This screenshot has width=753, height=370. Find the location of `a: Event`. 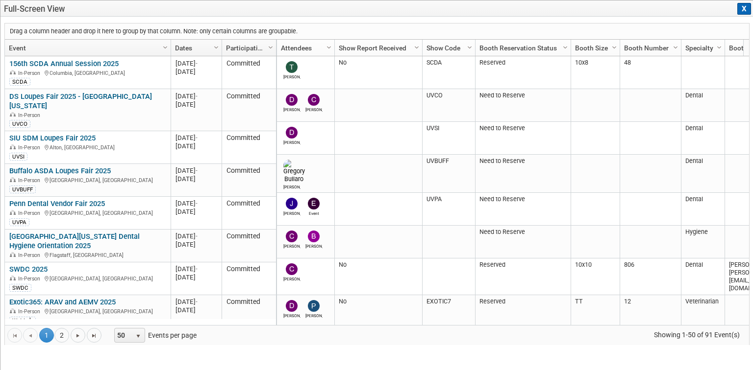

a: Event is located at coordinates (86, 48).